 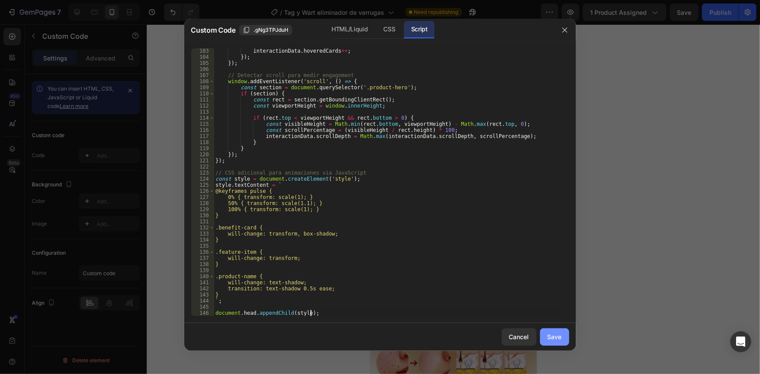 I want to click on div: 115, so click(x=202, y=124).